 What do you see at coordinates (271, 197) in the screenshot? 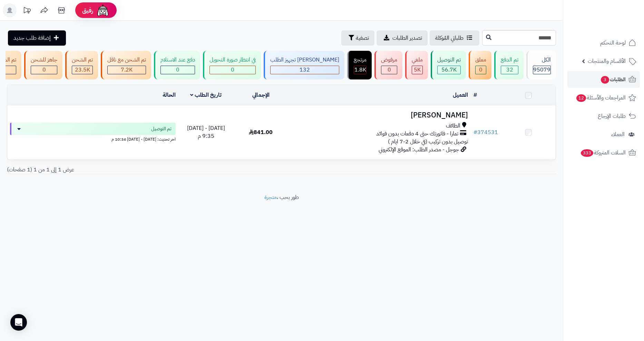
I see `a: متجرة` at bounding box center [271, 197].